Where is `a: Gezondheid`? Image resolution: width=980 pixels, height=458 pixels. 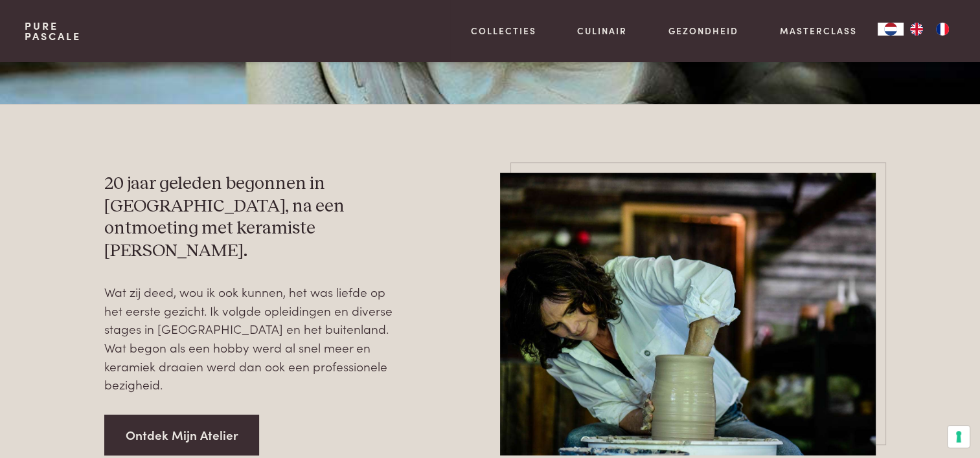
a: Gezondheid is located at coordinates (703, 31).